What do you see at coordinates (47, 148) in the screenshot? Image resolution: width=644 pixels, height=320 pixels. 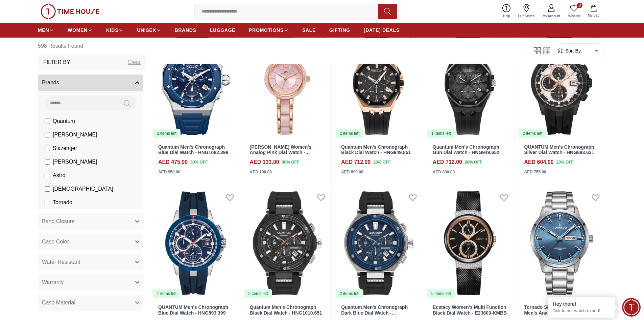 I see `input: Slazenger` at bounding box center [47, 148].